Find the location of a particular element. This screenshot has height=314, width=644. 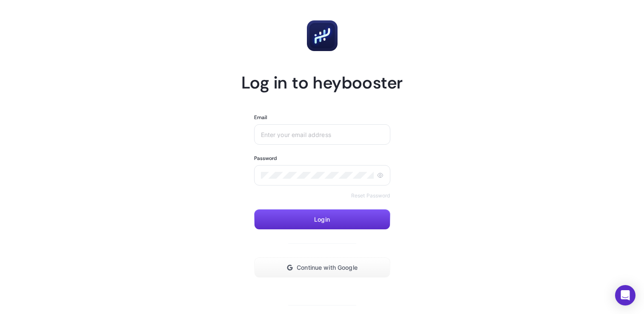

input: Enter your email address is located at coordinates (322, 134).